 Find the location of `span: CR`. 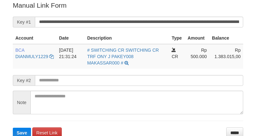

span: CR is located at coordinates (175, 57).